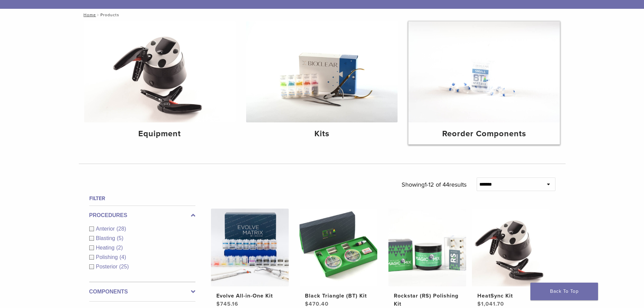 Image resolution: width=644 pixels, height=308 pixels. Describe the element at coordinates (108, 257) in the screenshot. I see `span: Polishing` at that location.